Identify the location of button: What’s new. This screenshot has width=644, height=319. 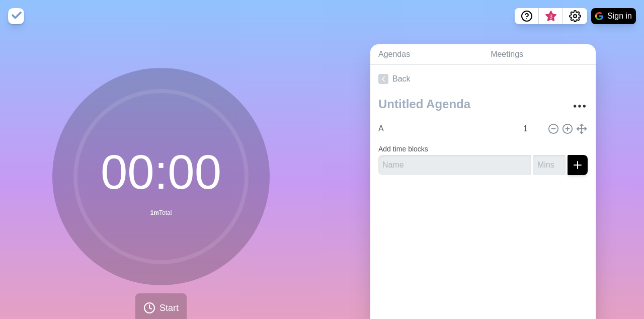
(551, 16).